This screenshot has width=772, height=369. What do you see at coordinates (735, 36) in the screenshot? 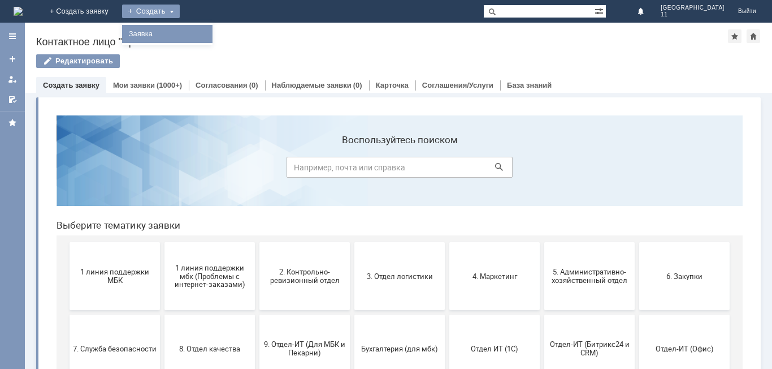
I see `div: Добавить в избранное` at bounding box center [735, 36].